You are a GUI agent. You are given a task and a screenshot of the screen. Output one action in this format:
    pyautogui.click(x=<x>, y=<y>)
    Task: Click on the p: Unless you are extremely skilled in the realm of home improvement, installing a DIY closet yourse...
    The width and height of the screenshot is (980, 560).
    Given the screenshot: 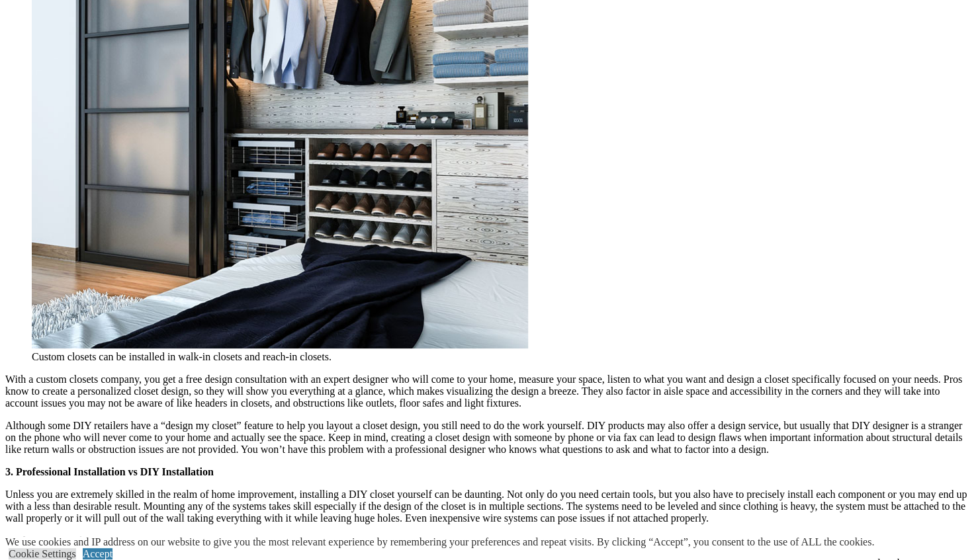 What is the action you would take?
    pyautogui.click(x=490, y=507)
    